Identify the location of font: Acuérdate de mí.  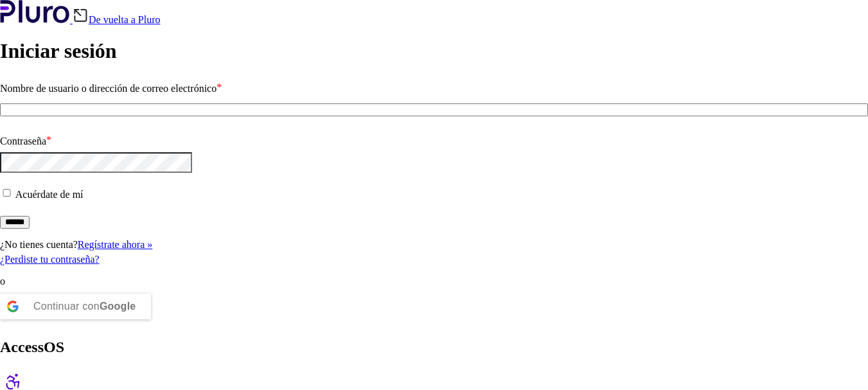
(49, 194).